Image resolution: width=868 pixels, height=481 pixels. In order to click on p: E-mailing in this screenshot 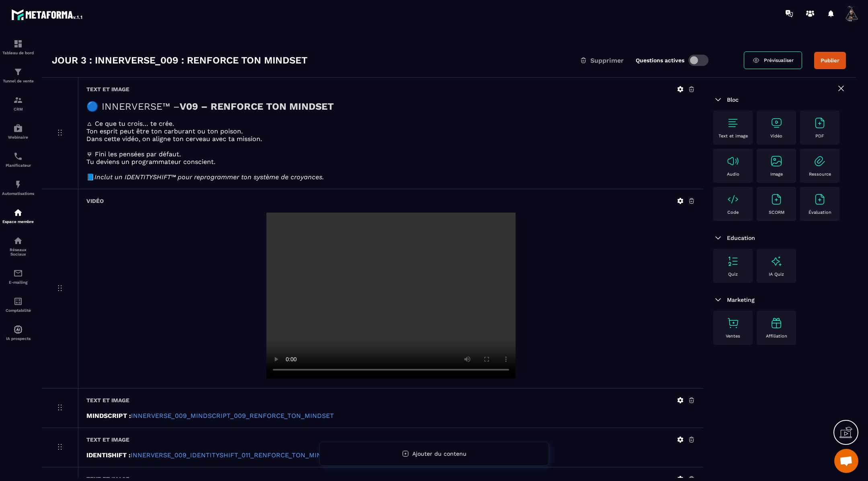, I will do `click(18, 282)`.